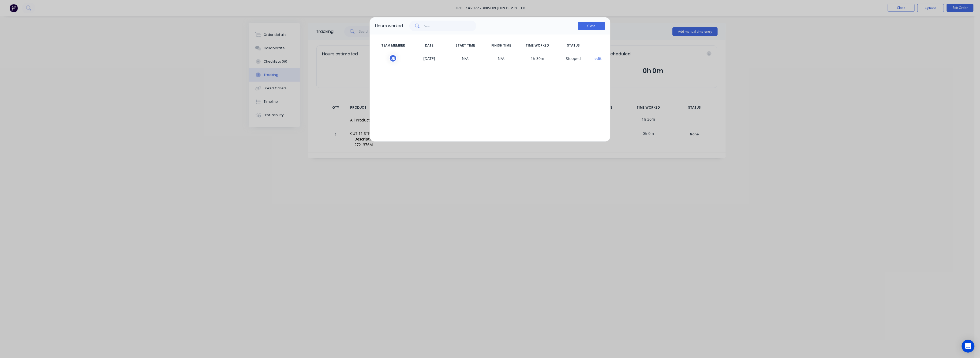  Describe the element at coordinates (465, 45) in the screenshot. I see `span: START TIME` at that location.